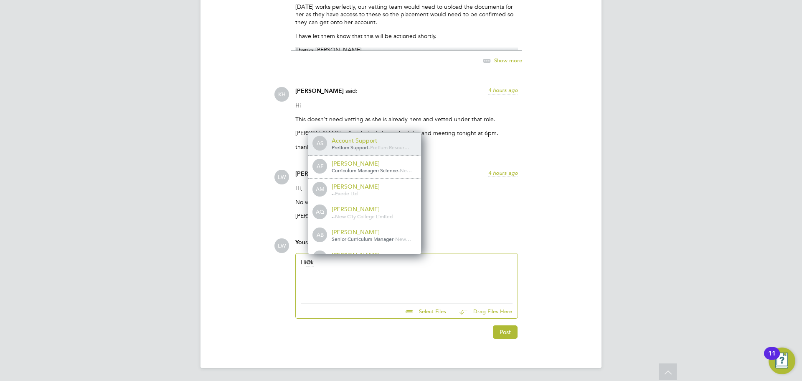 Image resolution: width=802 pixels, height=381 pixels. Describe the element at coordinates (407, 36) in the screenshot. I see `p: I have let them know that this will be actioned shortly.` at that location.